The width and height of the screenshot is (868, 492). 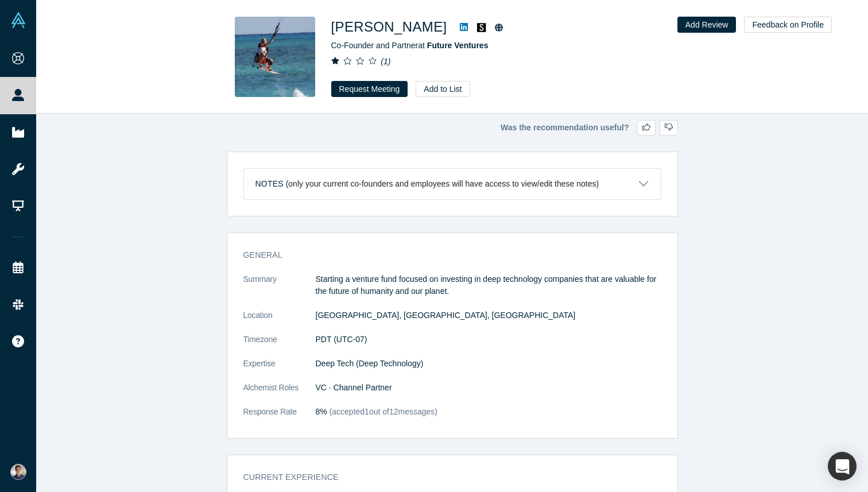 What do you see at coordinates (707, 24) in the screenshot?
I see `button: Add Review` at bounding box center [707, 24].